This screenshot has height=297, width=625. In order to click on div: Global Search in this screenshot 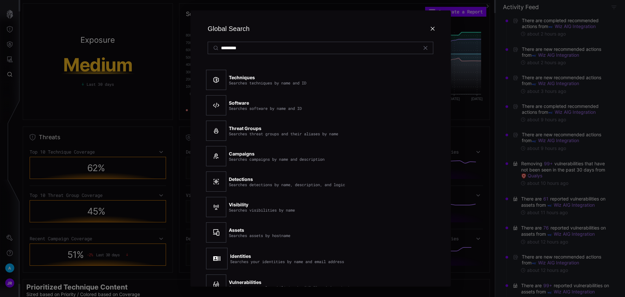, I will do `click(228, 29)`.